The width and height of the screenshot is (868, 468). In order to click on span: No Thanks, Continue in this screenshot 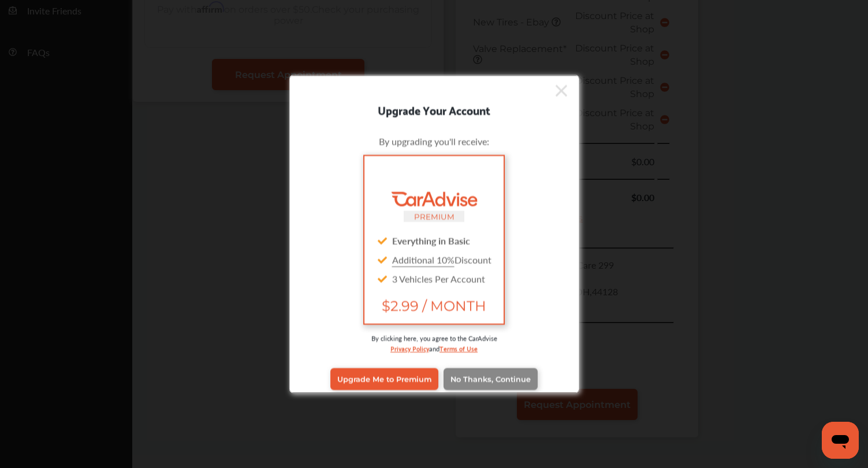, I will do `click(490, 379)`.